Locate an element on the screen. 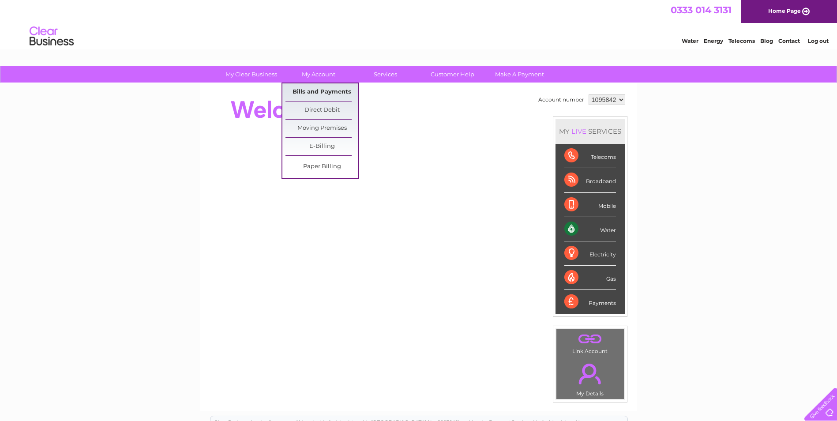 This screenshot has width=837, height=421. a: Telecoms is located at coordinates (742, 41).